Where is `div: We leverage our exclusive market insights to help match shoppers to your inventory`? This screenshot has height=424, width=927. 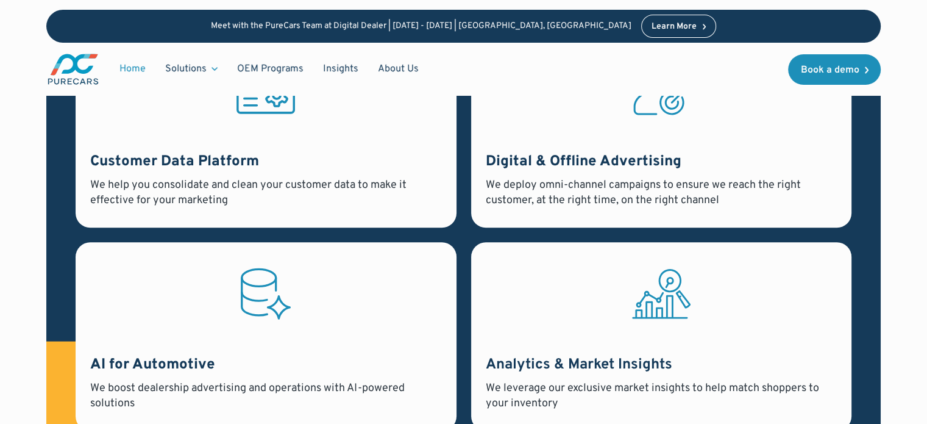
div: We leverage our exclusive market insights to help match shoppers to your inventory is located at coordinates (661, 396).